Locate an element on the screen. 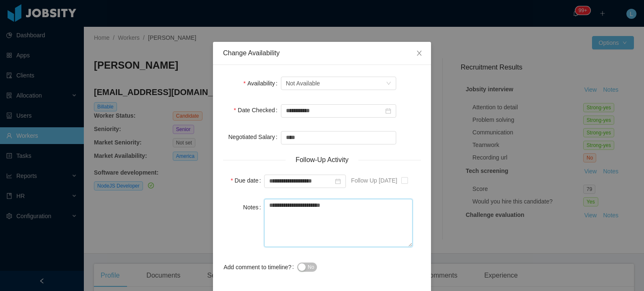 This screenshot has height=291, width=644. label: Negotiated Salary is located at coordinates (254, 137).